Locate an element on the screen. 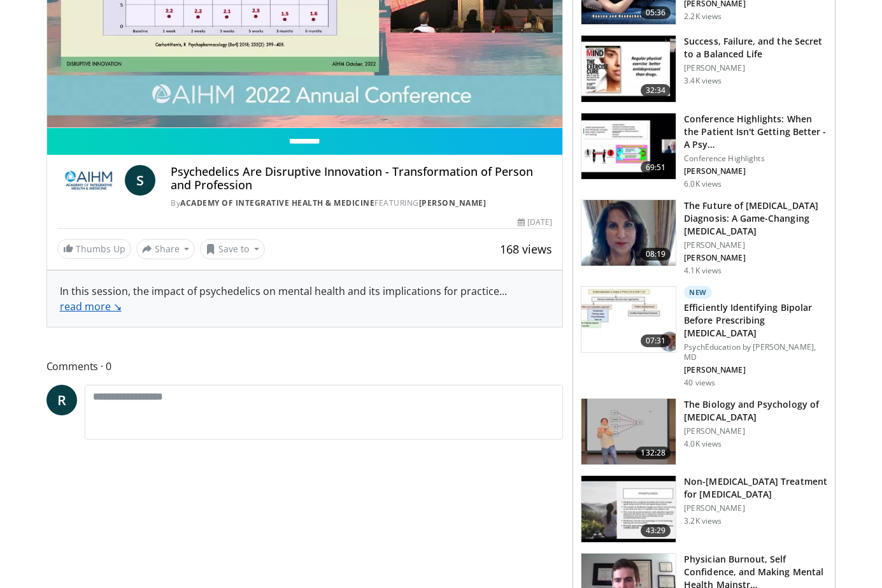 This screenshot has height=588, width=882. span: 08:19 is located at coordinates (656, 254).